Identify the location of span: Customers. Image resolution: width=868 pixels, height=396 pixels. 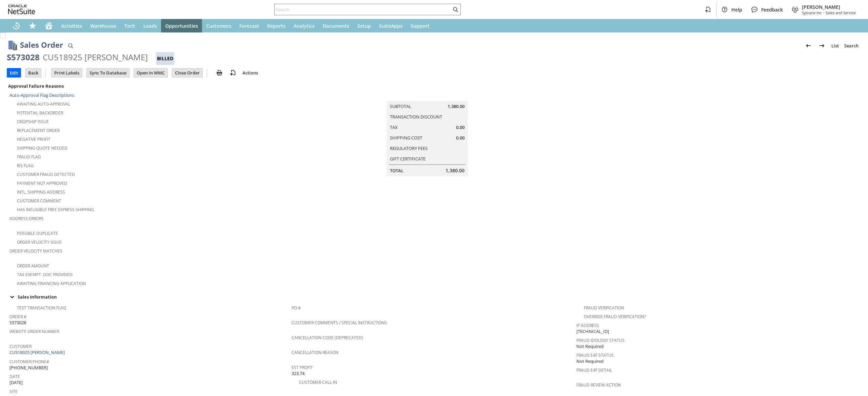
(219, 25).